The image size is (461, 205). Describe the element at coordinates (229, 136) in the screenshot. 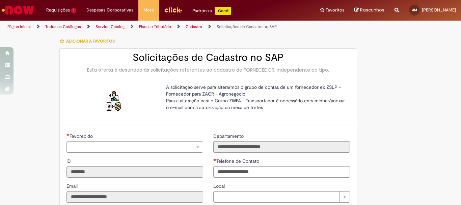

I see `label: Somente leitura - Departamento` at that location.